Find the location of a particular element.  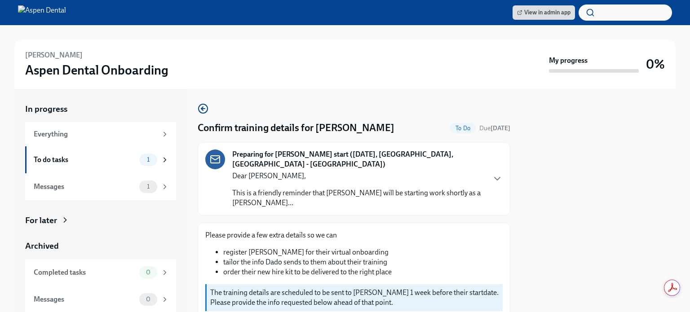

div: For later is located at coordinates (41, 220).